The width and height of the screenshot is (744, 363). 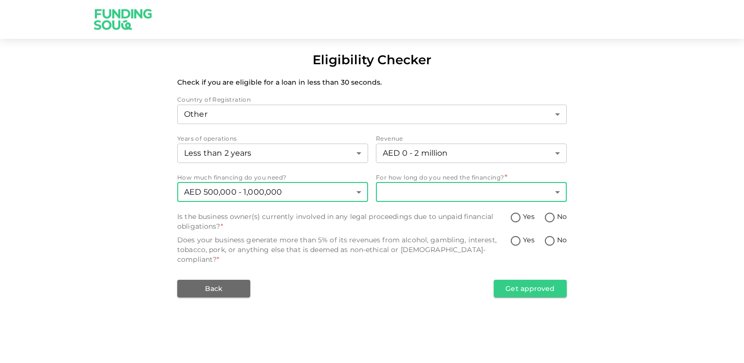 I want to click on p: Check if you are eligible for a loan in less than 30 seconds., so click(x=372, y=82).